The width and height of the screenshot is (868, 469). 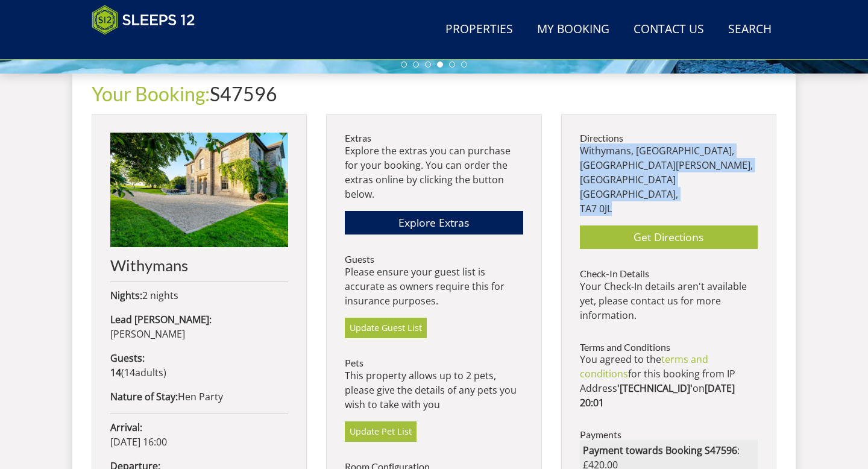 I want to click on span: s, so click(x=161, y=373).